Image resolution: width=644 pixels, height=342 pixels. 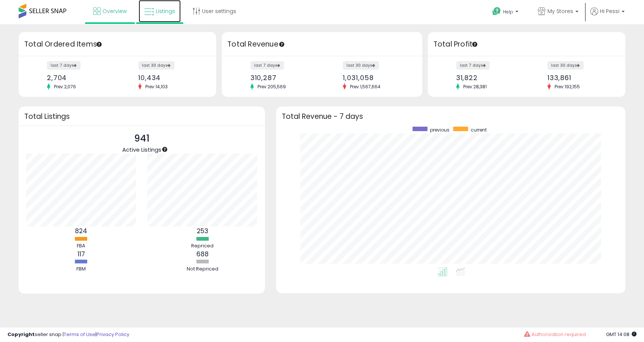 I want to click on div: 310,287, so click(x=283, y=77).